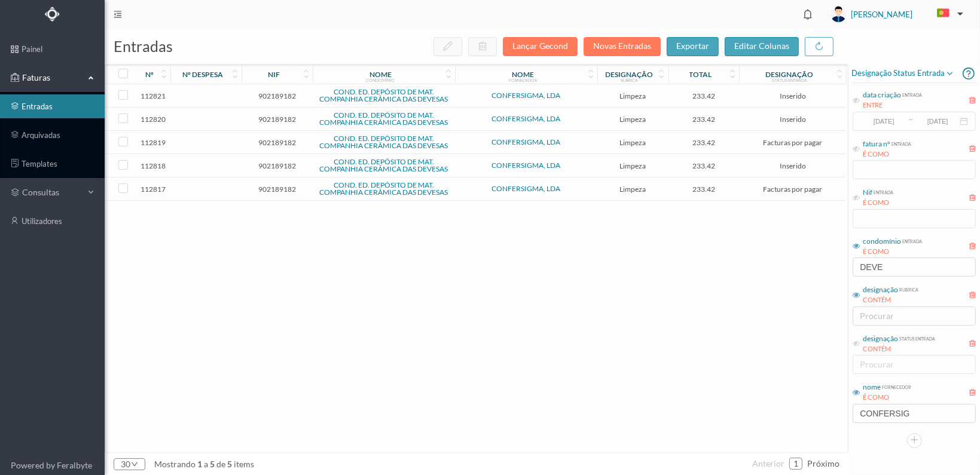  I want to click on span: 112817, so click(152, 188).